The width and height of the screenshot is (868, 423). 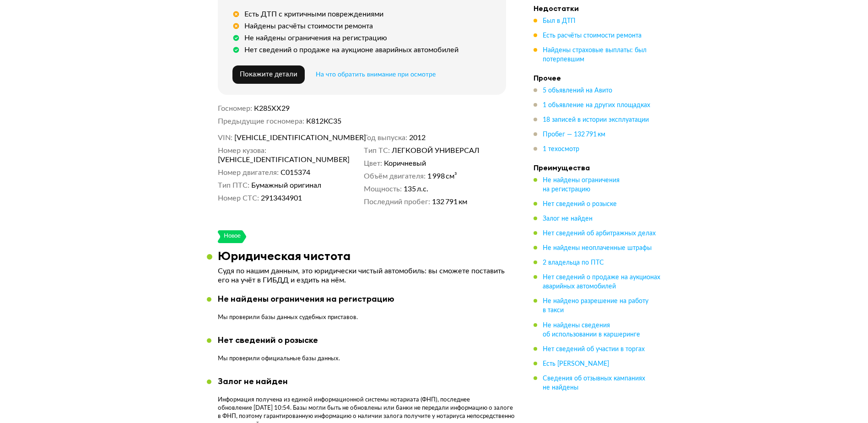 What do you see at coordinates (308, 26) in the screenshot?
I see `div: Найдены расчёты стоимости ремонта` at bounding box center [308, 26].